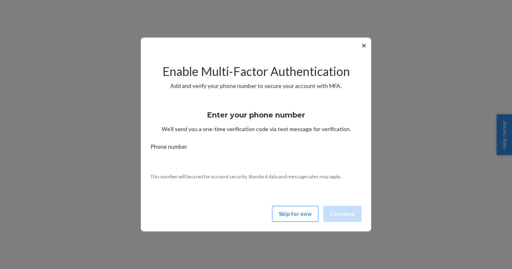 The width and height of the screenshot is (512, 269). Describe the element at coordinates (256, 86) in the screenshot. I see `p: Add and verify your phone number to secure your account with MFA.` at that location.